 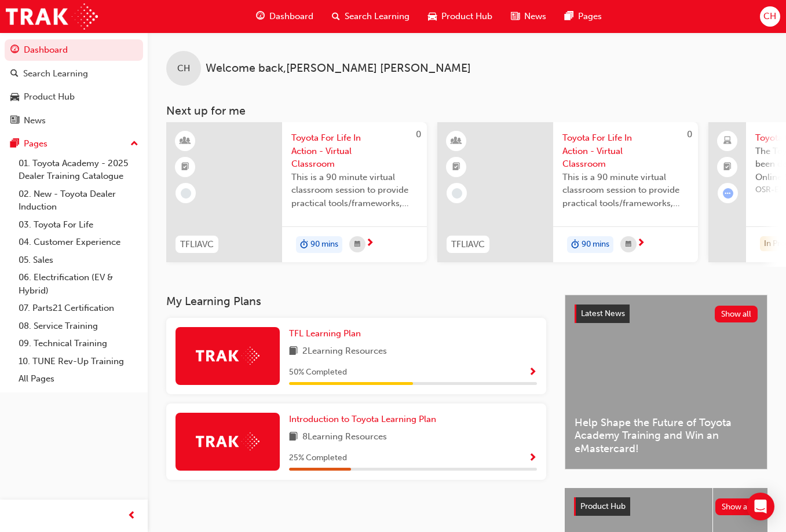 I want to click on span: Search Learning, so click(x=377, y=16).